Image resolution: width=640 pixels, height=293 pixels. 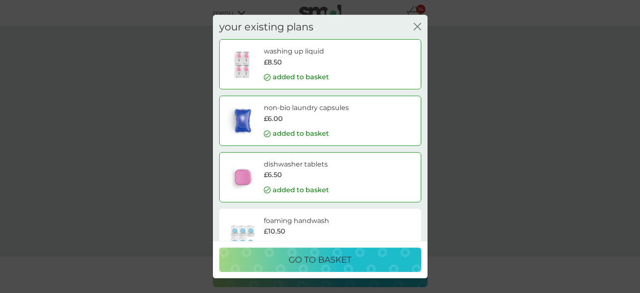 I want to click on p: non-bio laundry capsules, so click(x=307, y=108).